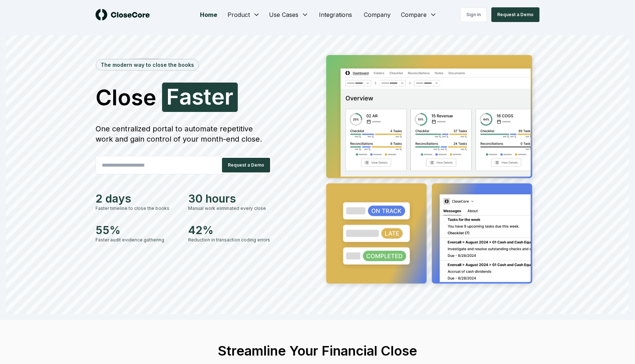 The height and width of the screenshot is (364, 635). What do you see at coordinates (218, 96) in the screenshot?
I see `span: e` at bounding box center [218, 96].